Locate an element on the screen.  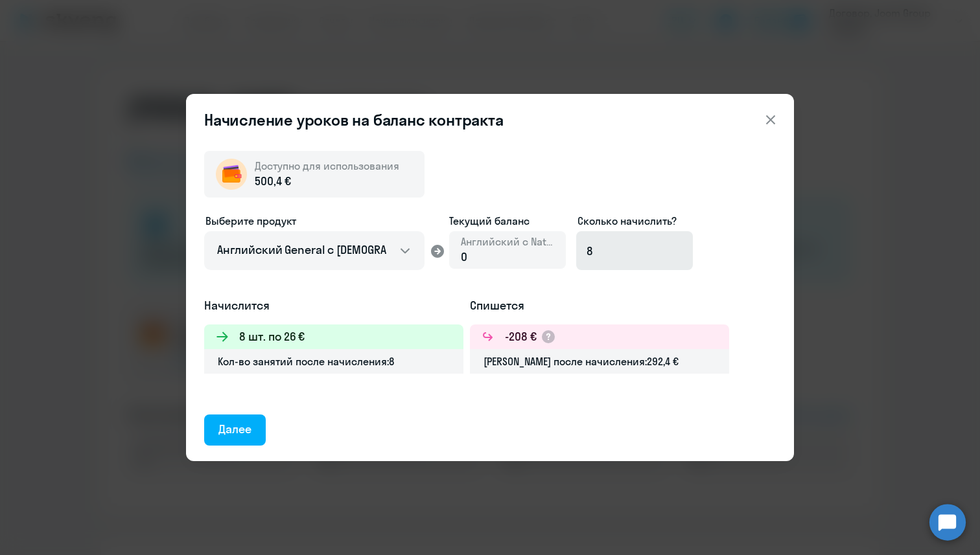
span: Текущий баланс is located at coordinates (507, 221).